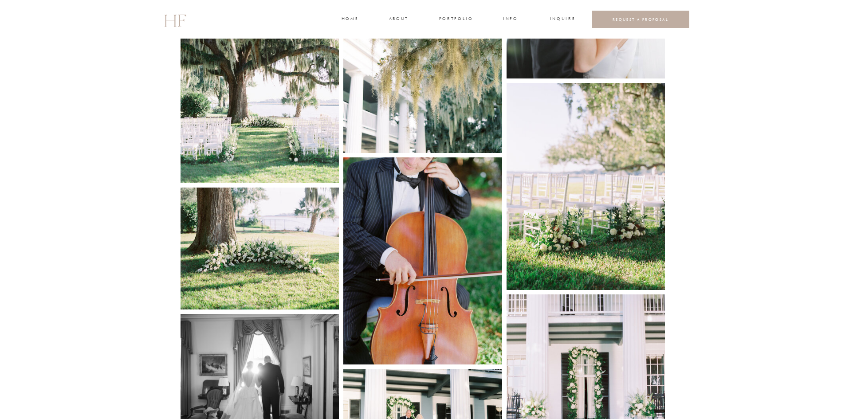 The height and width of the screenshot is (419, 845). I want to click on h3: about, so click(398, 20).